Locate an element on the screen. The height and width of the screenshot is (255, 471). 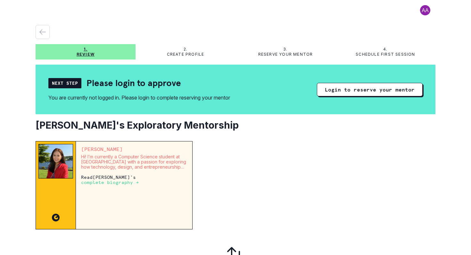
img: Mentor Image is located at coordinates (56, 161).